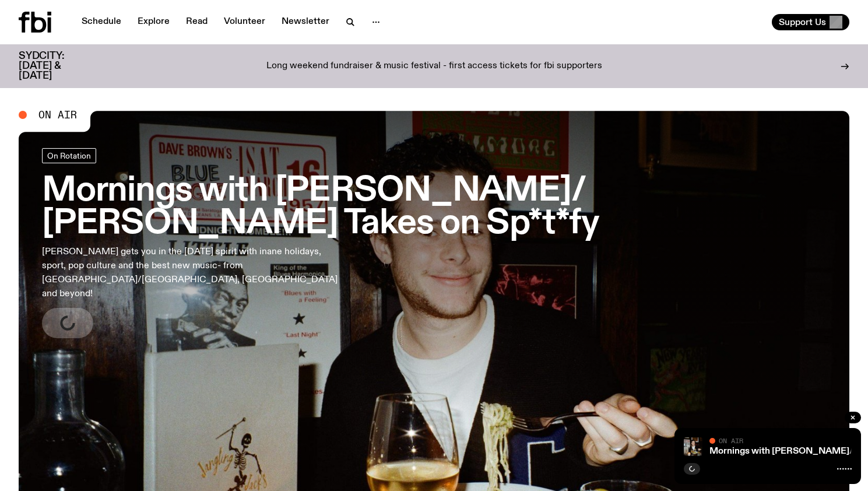  What do you see at coordinates (153, 22) in the screenshot?
I see `a: Explore` at bounding box center [153, 22].